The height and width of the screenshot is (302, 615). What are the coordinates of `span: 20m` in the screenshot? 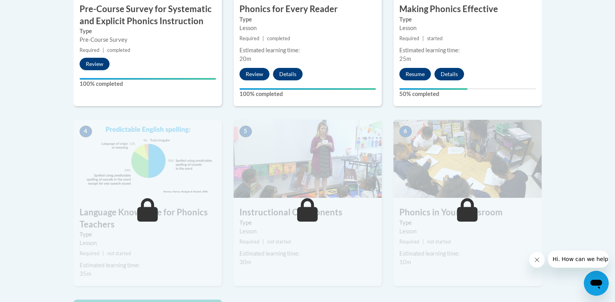 It's located at (245, 59).